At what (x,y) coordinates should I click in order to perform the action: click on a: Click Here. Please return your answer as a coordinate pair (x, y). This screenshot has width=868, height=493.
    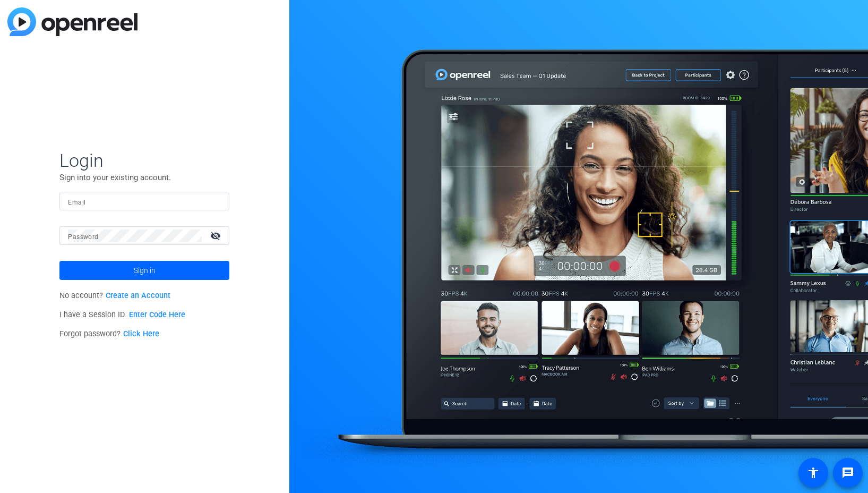
    Looking at the image, I should click on (141, 334).